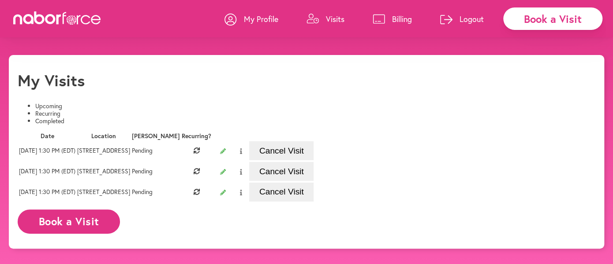 This screenshot has height=264, width=613. I want to click on th: Location, so click(104, 136).